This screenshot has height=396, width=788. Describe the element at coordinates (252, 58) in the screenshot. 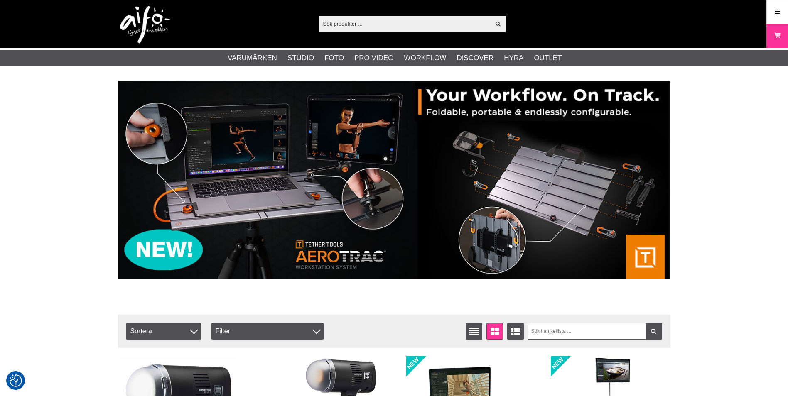

I see `a: Varumärken` at that location.